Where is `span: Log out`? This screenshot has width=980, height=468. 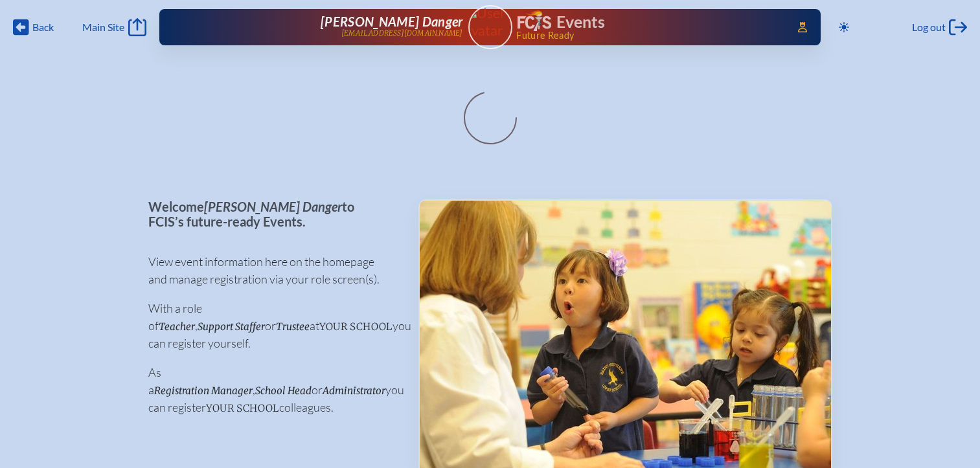
span: Log out is located at coordinates (929, 28).